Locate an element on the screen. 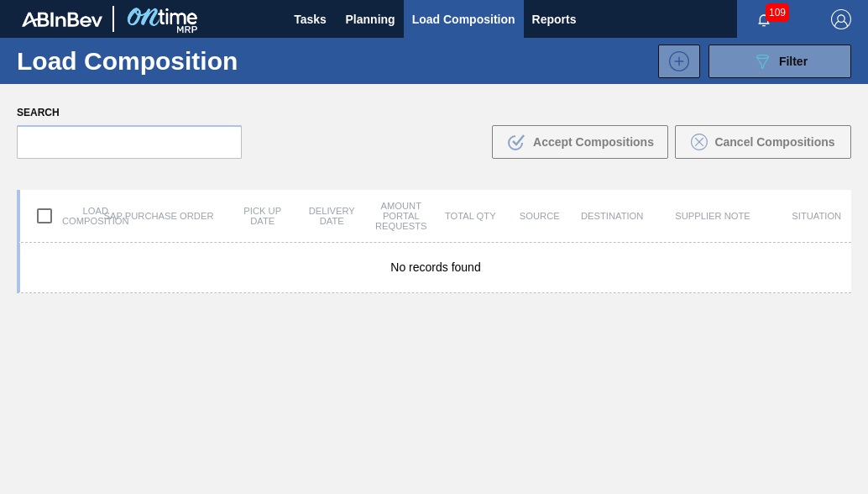  div: Total Qty is located at coordinates (470, 216).